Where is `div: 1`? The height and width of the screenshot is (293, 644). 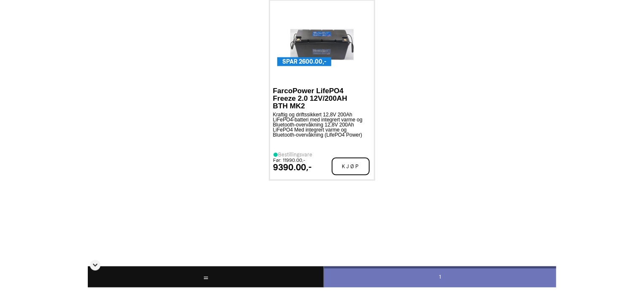
div: 1 is located at coordinates (440, 277).